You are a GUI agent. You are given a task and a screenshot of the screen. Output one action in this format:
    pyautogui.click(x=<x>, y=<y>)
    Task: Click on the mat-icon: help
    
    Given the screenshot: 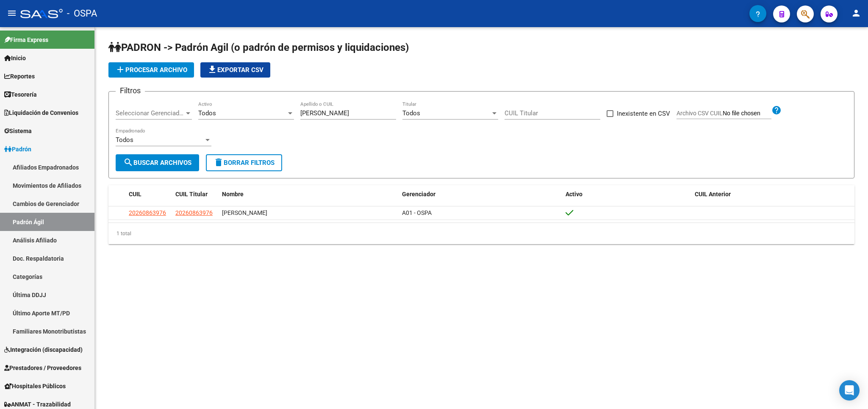 What is the action you would take?
    pyautogui.click(x=777, y=111)
    